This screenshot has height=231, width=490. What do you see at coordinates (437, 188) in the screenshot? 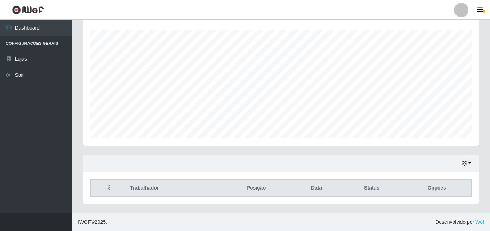
I see `th: Opções` at bounding box center [437, 188].